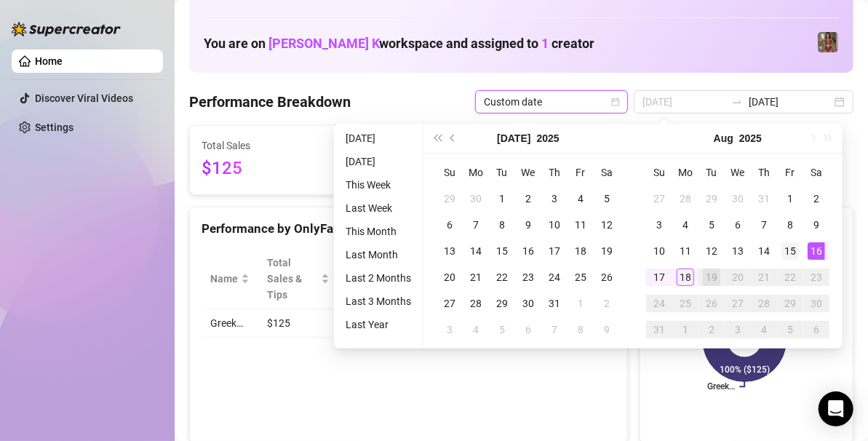  I want to click on div: 18, so click(686, 277).